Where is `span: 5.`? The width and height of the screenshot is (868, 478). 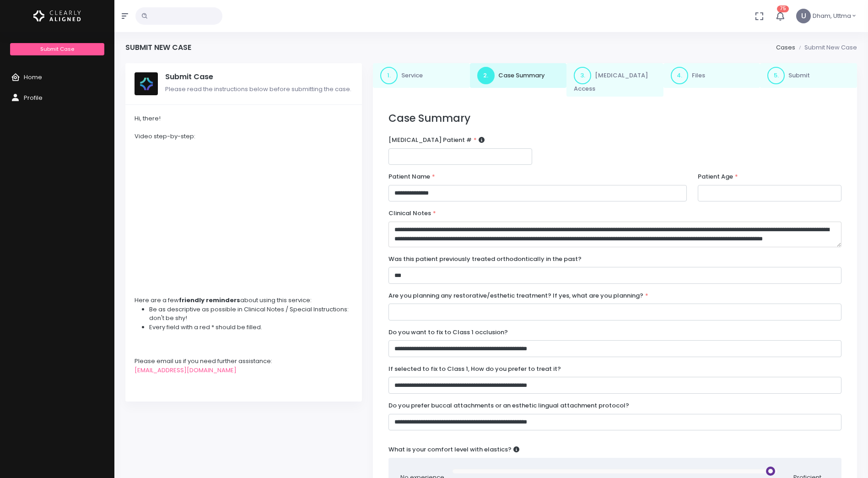 span: 5. is located at coordinates (776, 76).